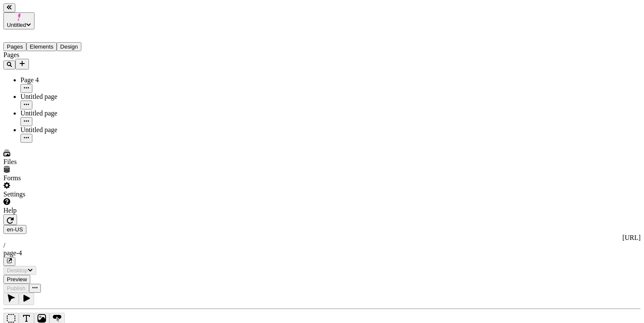 The width and height of the screenshot is (644, 323). I want to click on button: Desktop, so click(19, 270).